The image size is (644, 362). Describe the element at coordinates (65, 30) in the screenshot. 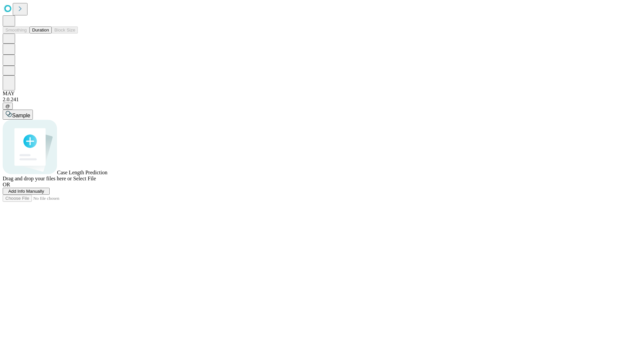

I see `button: Block Size` at that location.